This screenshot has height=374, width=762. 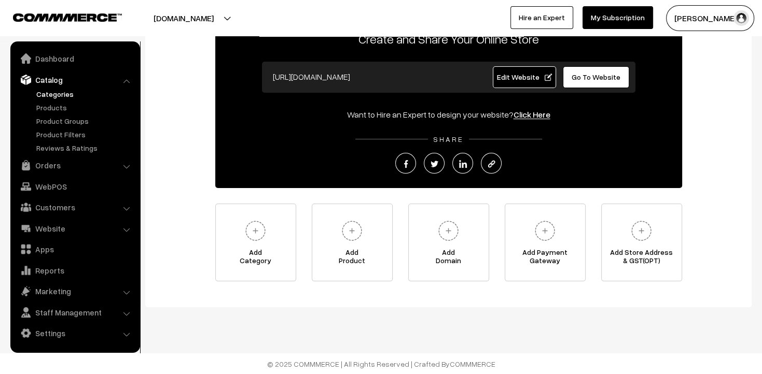 I want to click on img: user, so click(x=741, y=18).